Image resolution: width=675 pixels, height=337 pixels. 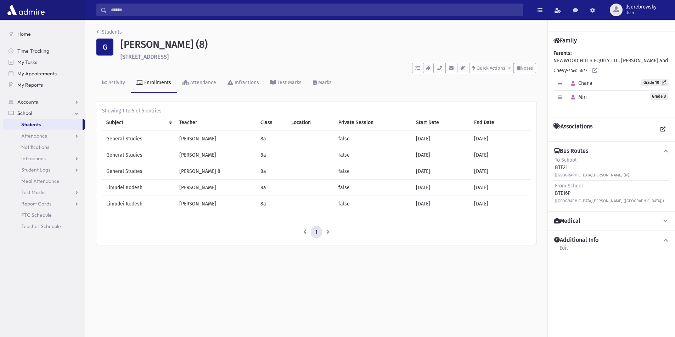 I want to click on a: Meal Attendance, so click(x=44, y=181).